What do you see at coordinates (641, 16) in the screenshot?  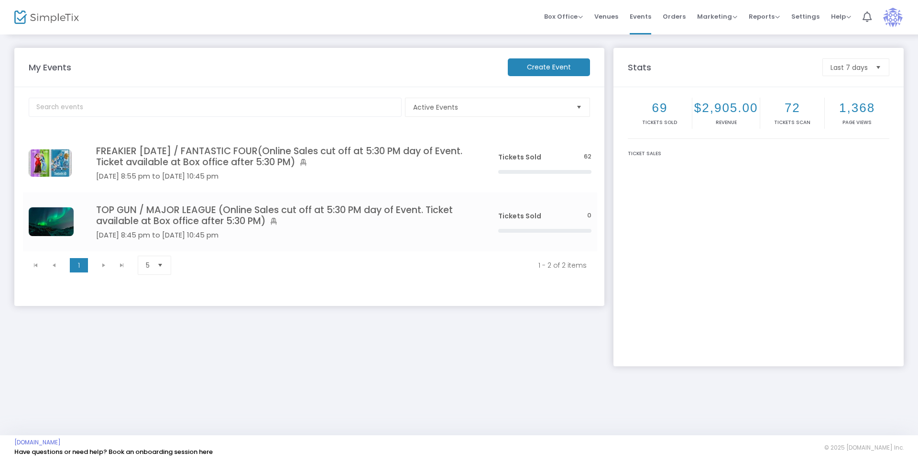 I see `span: Events` at bounding box center [641, 16].